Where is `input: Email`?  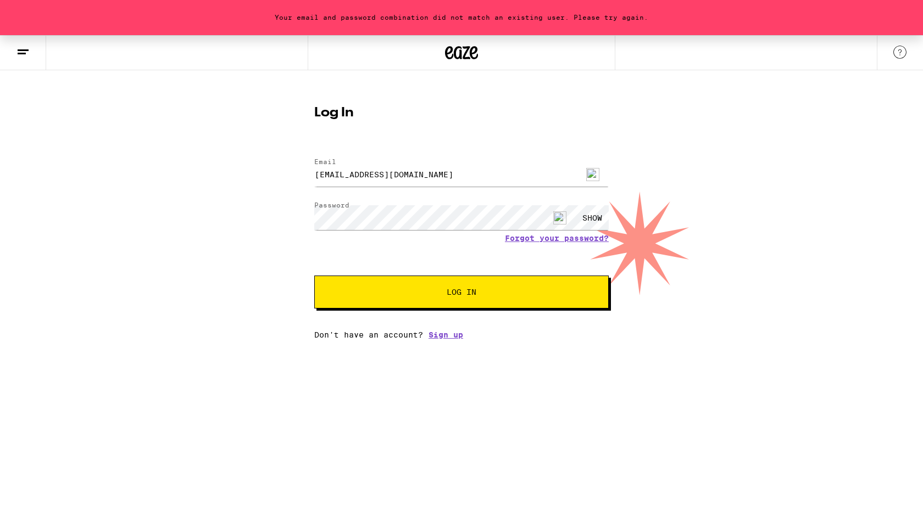 input: Email is located at coordinates (461, 174).